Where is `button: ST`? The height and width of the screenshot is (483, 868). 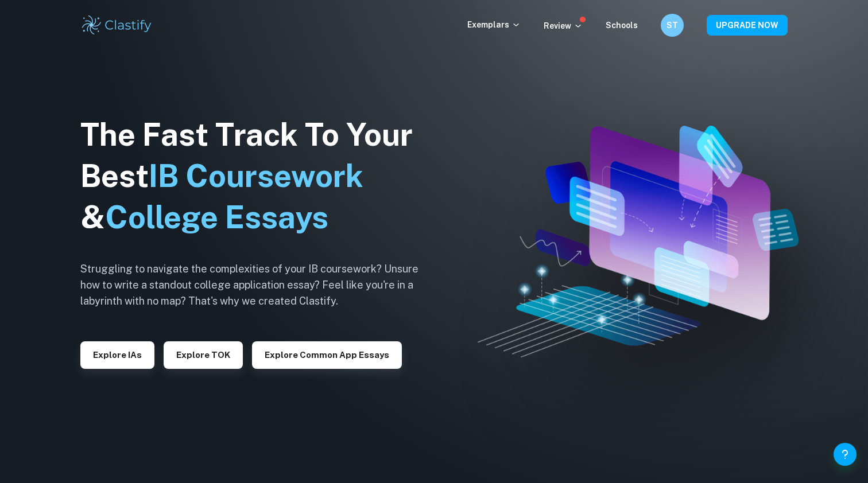 button: ST is located at coordinates (672, 25).